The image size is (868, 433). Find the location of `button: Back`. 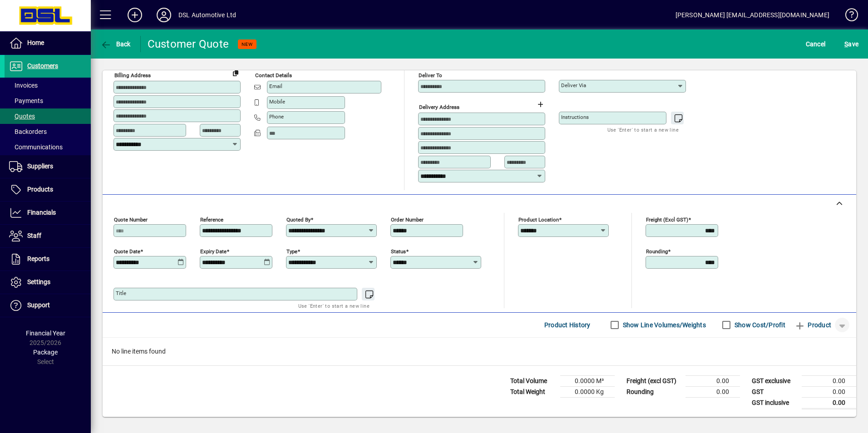

button: Back is located at coordinates (115, 44).